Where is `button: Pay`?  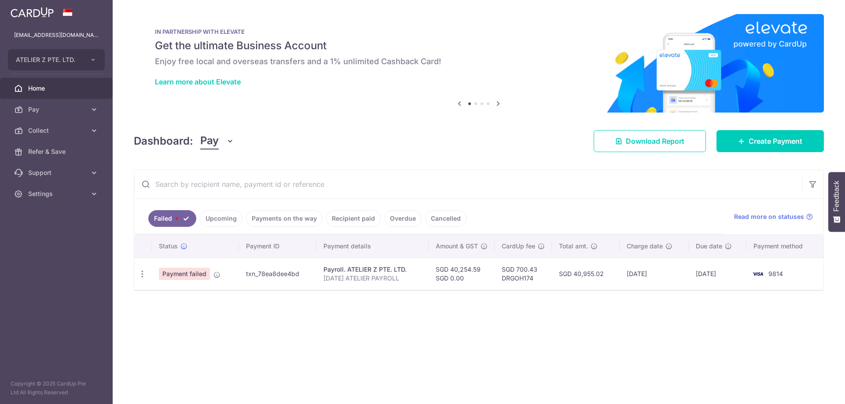 button: Pay is located at coordinates (217, 141).